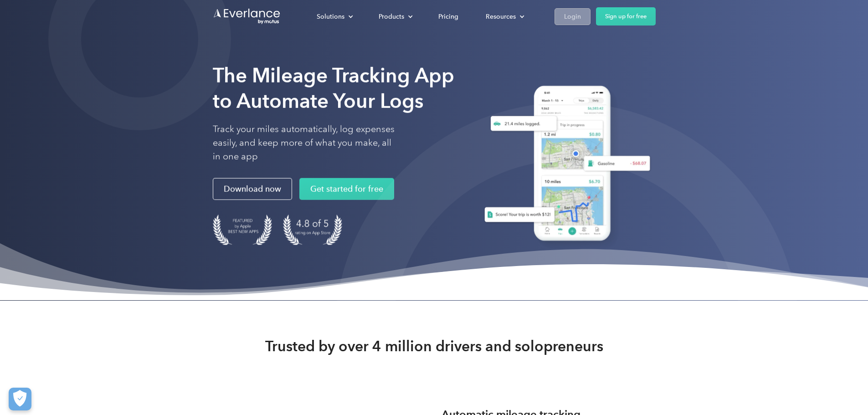 The height and width of the screenshot is (415, 868). What do you see at coordinates (448, 16) in the screenshot?
I see `div: Pricing` at bounding box center [448, 16].